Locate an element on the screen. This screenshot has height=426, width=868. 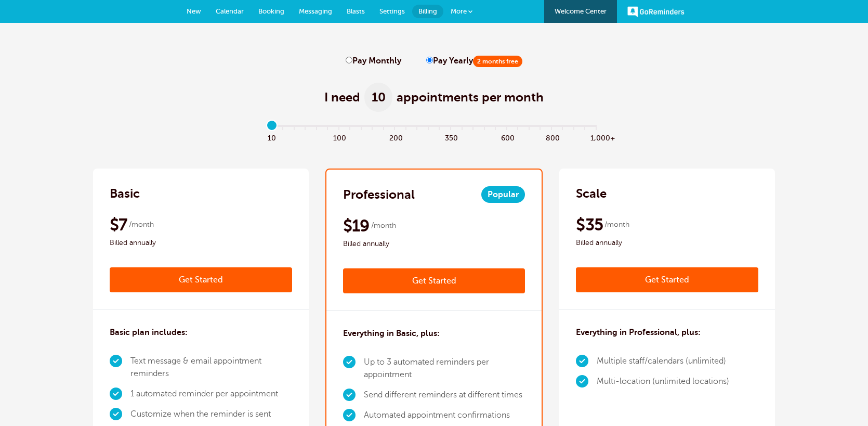
h2: Professional is located at coordinates (379, 195).